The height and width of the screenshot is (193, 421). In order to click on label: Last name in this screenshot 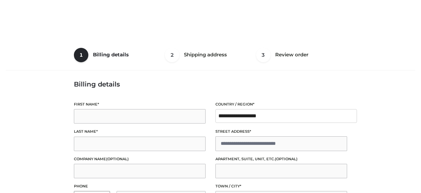, I will do `click(140, 132)`.